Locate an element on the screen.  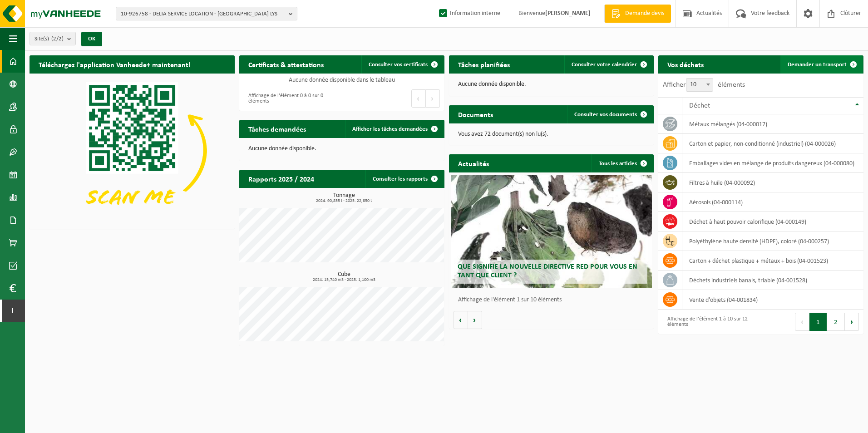
td: Aucune donnée disponible dans le tableau is located at coordinates (342, 80).